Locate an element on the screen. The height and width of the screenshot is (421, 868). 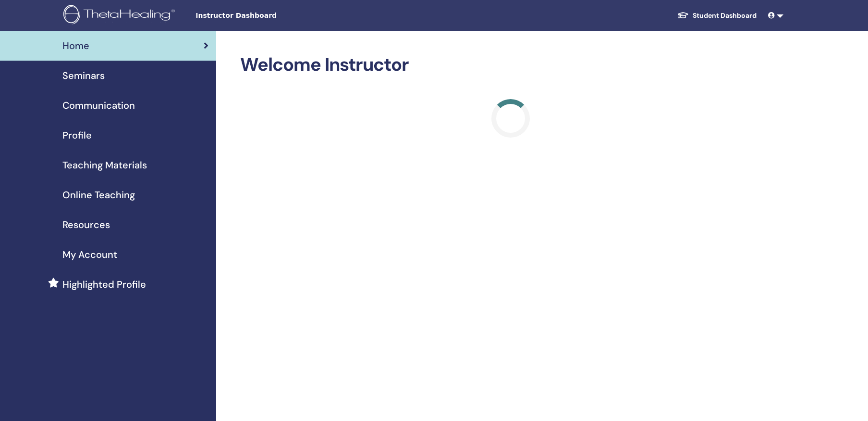
img: graduation-cap-white.svg is located at coordinates (683, 15).